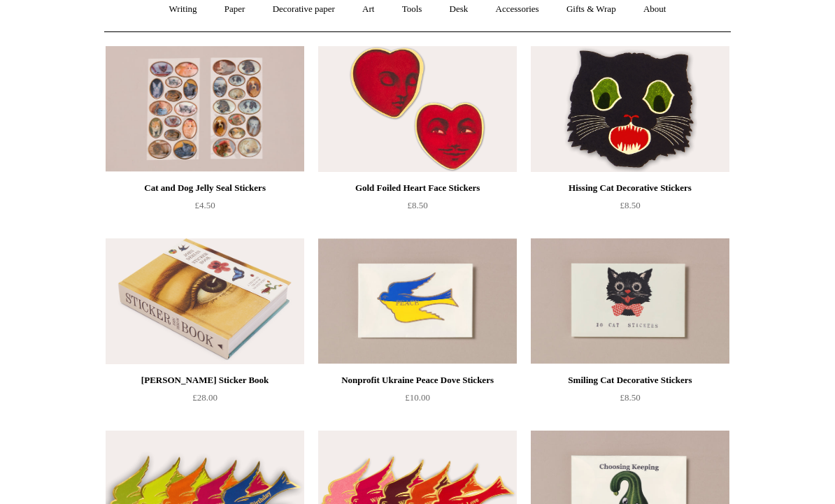 Image resolution: width=835 pixels, height=504 pixels. Describe the element at coordinates (204, 206) in the screenshot. I see `span: £4.50` at that location.